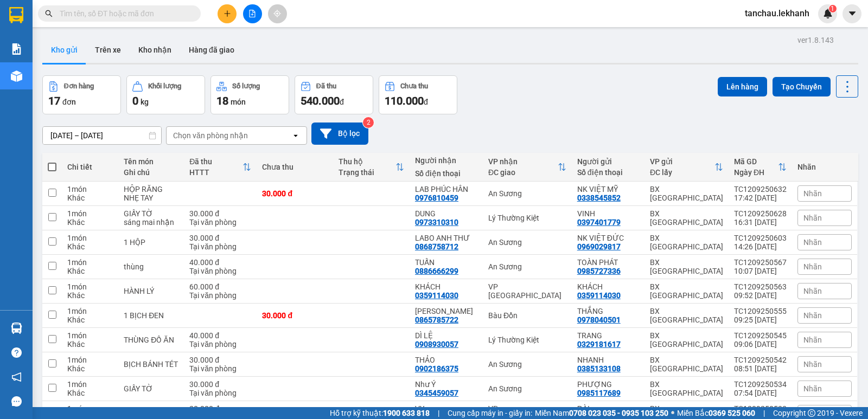 Image resolution: width=868 pixels, height=419 pixels. I want to click on button: caret-down, so click(852, 14).